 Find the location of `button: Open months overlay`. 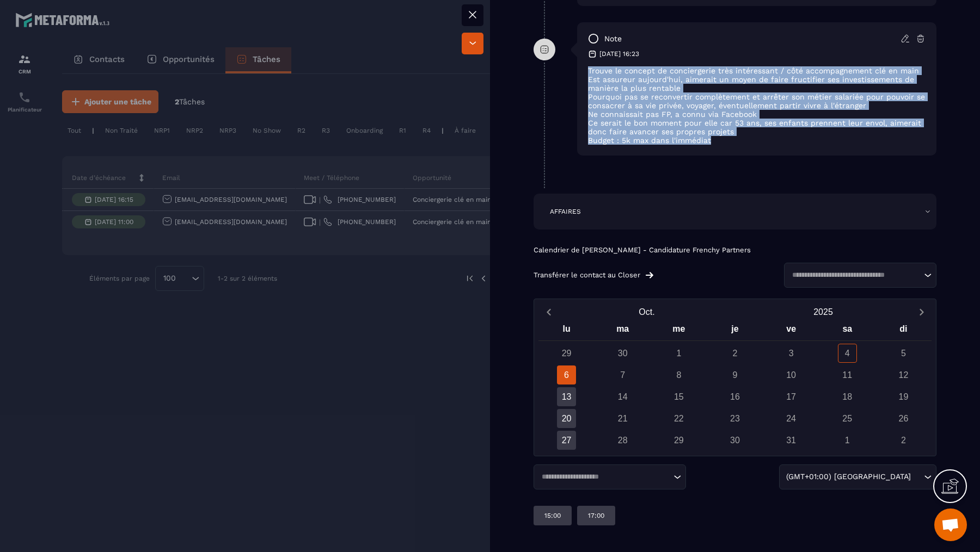

button: Open months overlay is located at coordinates (647, 311).